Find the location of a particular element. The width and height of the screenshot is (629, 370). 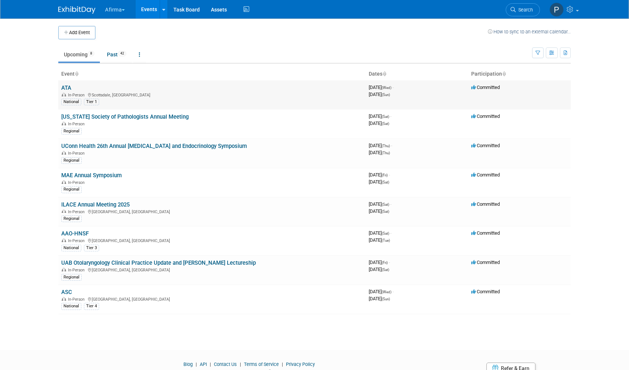

a: MAE Annual Symposium is located at coordinates (91, 176).